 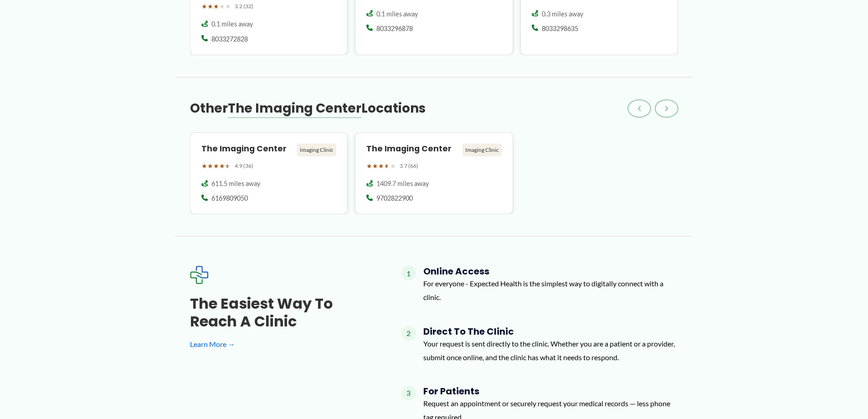 What do you see at coordinates (434, 173) in the screenshot?
I see `a: The Imaging Center Imaging Clinic ★★★★★ 3.7 (66) 1409.7 miles away 9702822900` at bounding box center [434, 173].